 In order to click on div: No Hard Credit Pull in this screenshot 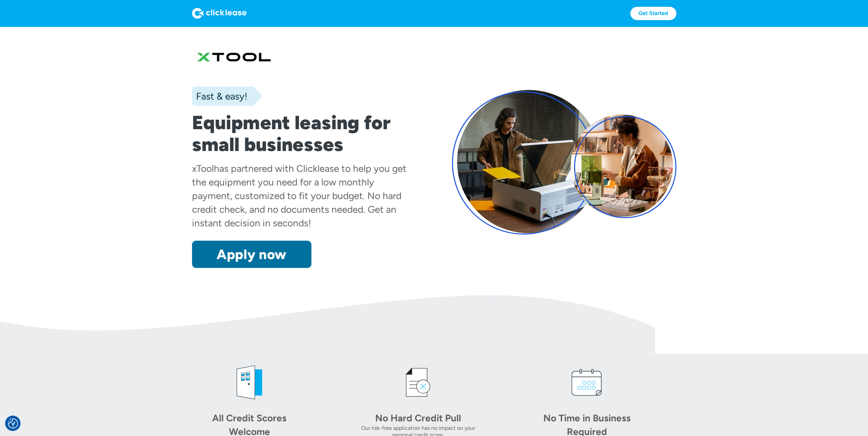, I will do `click(418, 418)`.